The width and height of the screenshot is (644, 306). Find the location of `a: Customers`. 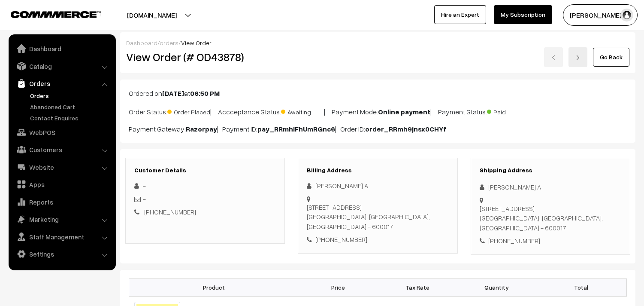

a: Customers is located at coordinates (62, 150).